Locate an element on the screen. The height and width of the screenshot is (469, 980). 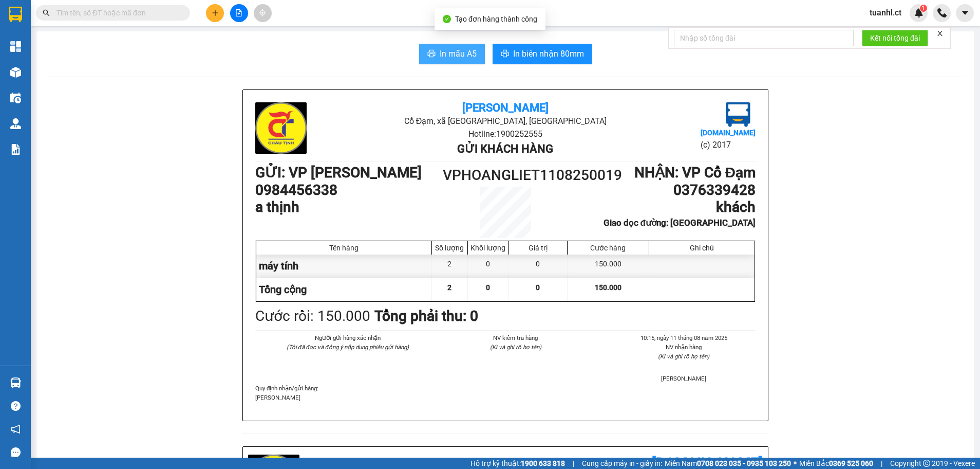
span: plus is located at coordinates (215, 13).